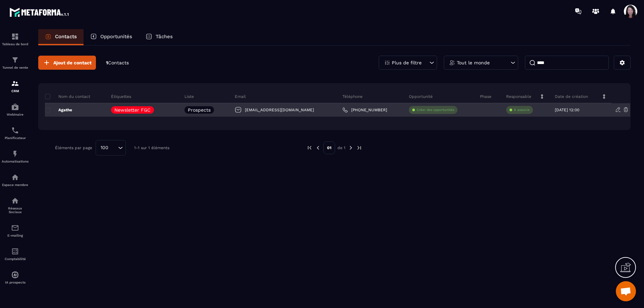  What do you see at coordinates (15, 228) in the screenshot?
I see `img: email` at bounding box center [15, 228].